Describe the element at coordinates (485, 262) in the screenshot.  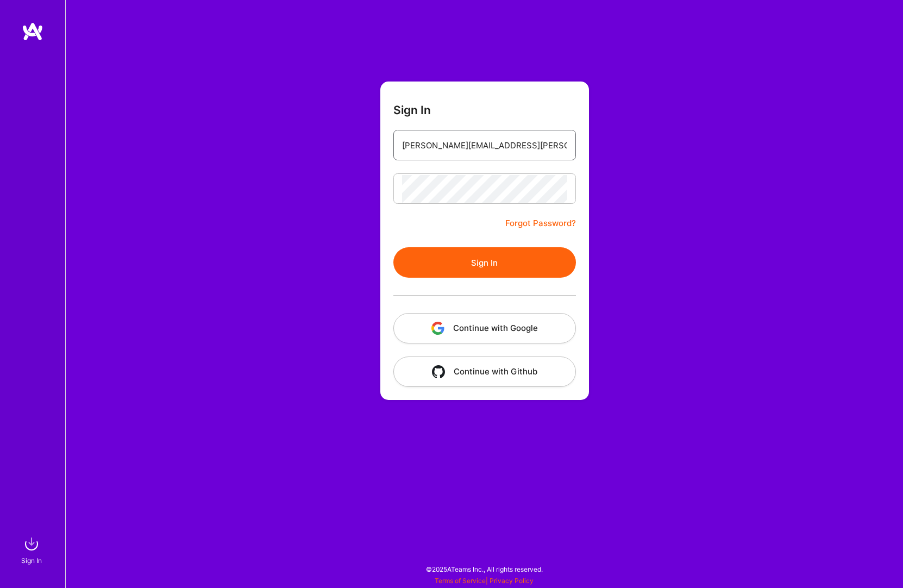
I see `button: Sign In` at that location.